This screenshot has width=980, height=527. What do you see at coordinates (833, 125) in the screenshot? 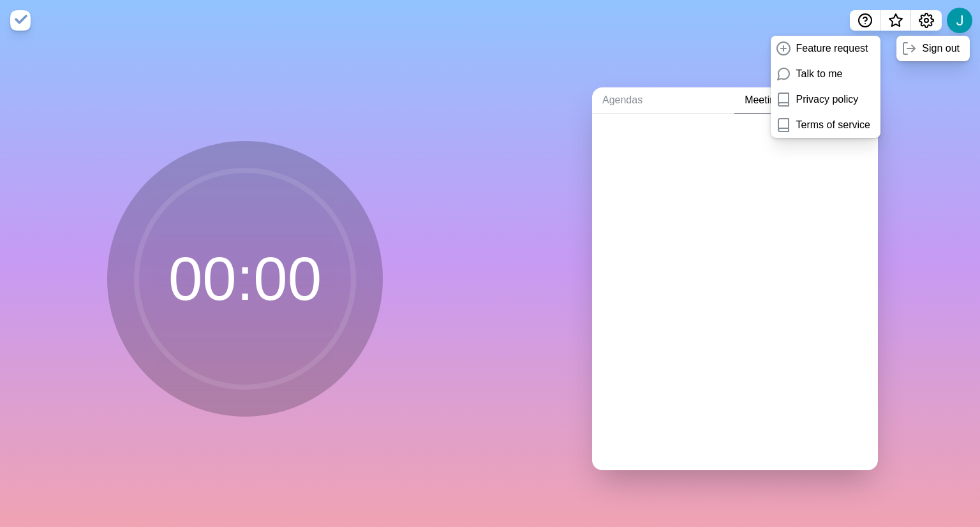
I see `p: Terms of service` at bounding box center [833, 125].